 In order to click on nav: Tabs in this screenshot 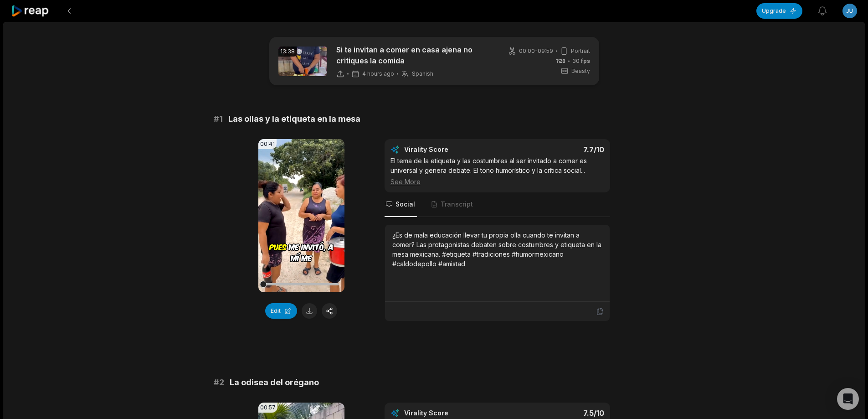, I will do `click(497, 205)`.